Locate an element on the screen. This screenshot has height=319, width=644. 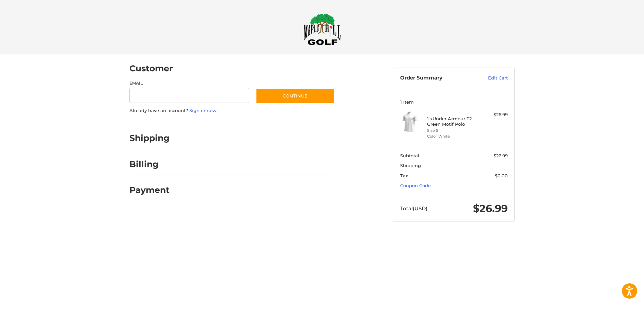
li: Size S is located at coordinates (452, 130).